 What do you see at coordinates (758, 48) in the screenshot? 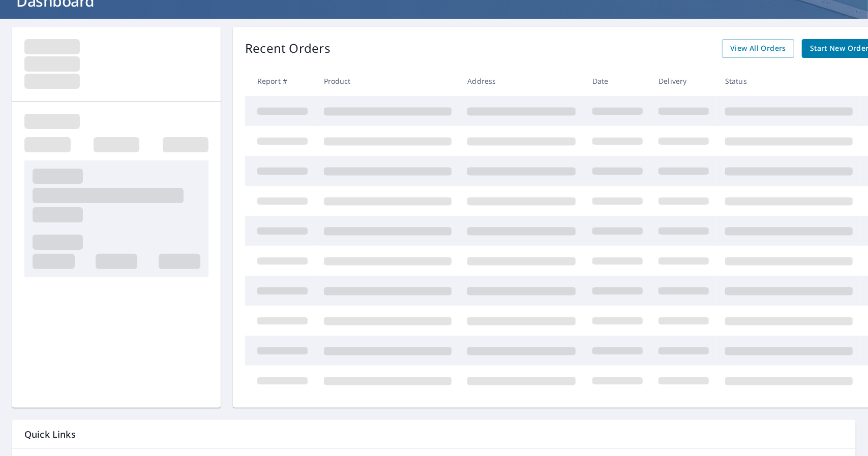
I see `a: View All Orders` at bounding box center [758, 48].